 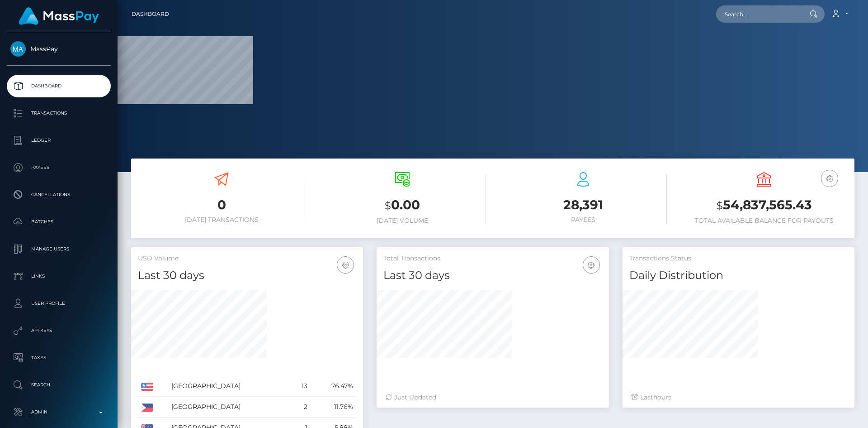 I want to click on a: Manage Users, so click(x=59, y=249).